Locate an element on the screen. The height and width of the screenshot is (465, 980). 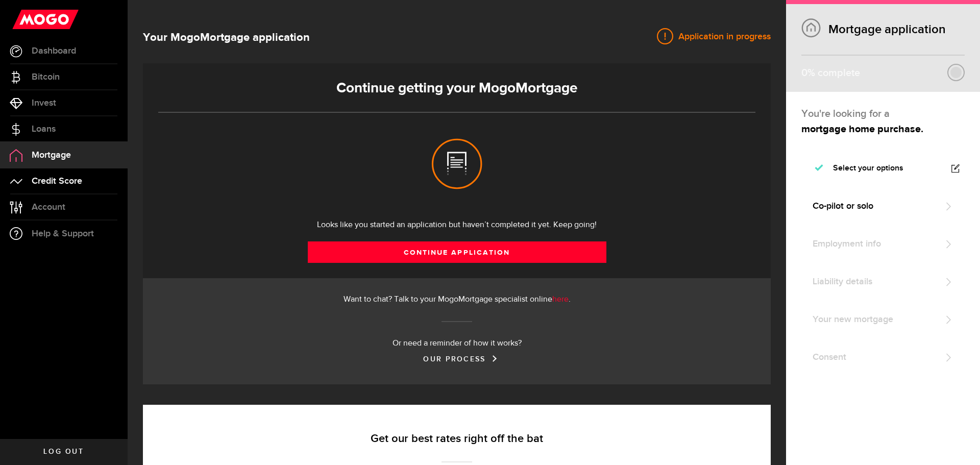
span: Loans is located at coordinates (44, 129).